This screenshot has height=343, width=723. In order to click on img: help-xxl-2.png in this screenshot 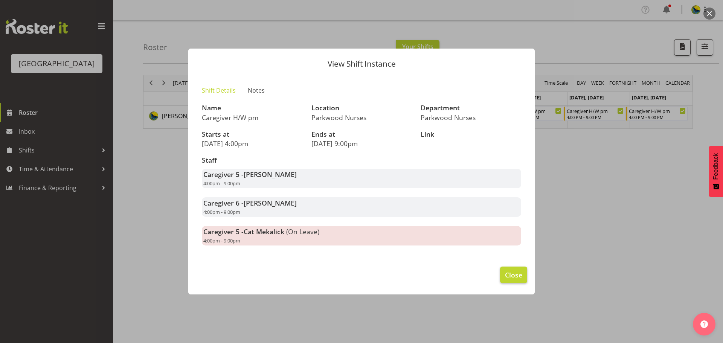, I will do `click(704, 324)`.